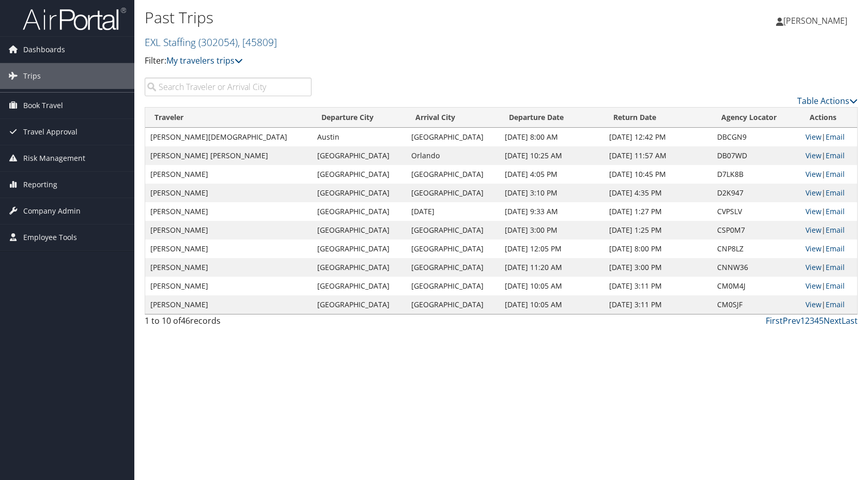 The image size is (868, 480). What do you see at coordinates (552, 117) in the screenshot?
I see `th: Departure Date: activate to sort column ascending` at bounding box center [552, 117].